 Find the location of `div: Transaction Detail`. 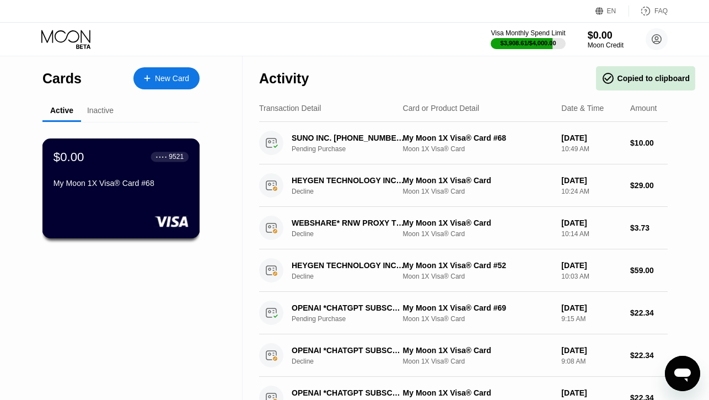

div: Transaction Detail is located at coordinates (290, 108).